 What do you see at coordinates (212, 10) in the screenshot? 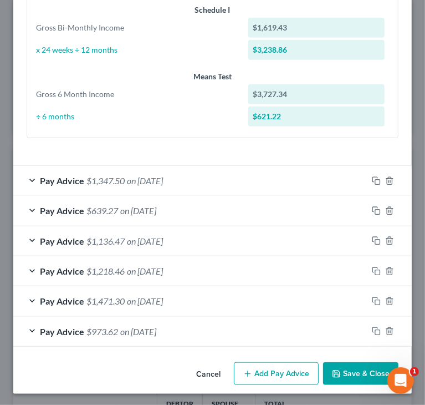
I see `div: Schedule I` at bounding box center [212, 10].